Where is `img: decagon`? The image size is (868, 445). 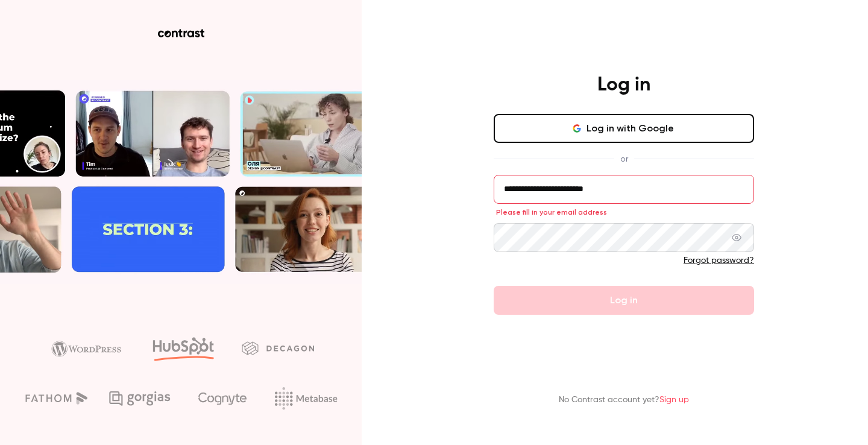
img: decagon is located at coordinates (278, 348).